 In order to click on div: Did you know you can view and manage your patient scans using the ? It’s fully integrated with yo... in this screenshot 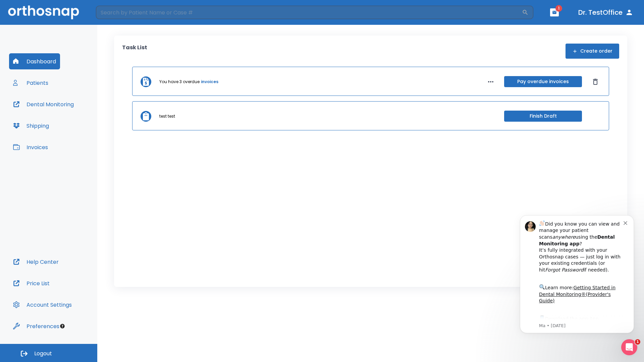, I will do `click(71, 44)`.